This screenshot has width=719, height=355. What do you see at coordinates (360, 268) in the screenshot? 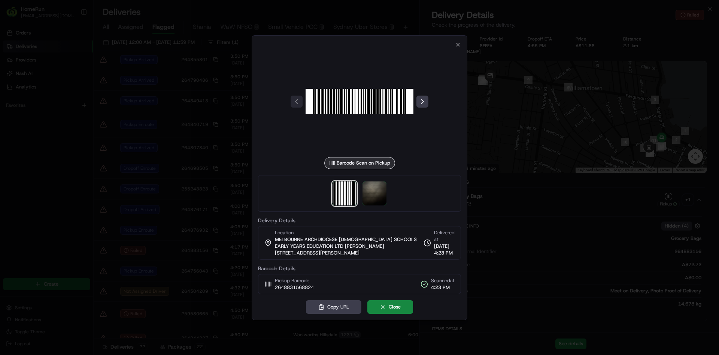
I see `label: Barcode Details` at bounding box center [360, 268].